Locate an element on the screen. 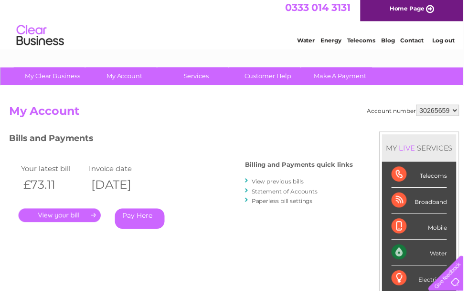 The width and height of the screenshot is (468, 294). a: My Account is located at coordinates (126, 77).